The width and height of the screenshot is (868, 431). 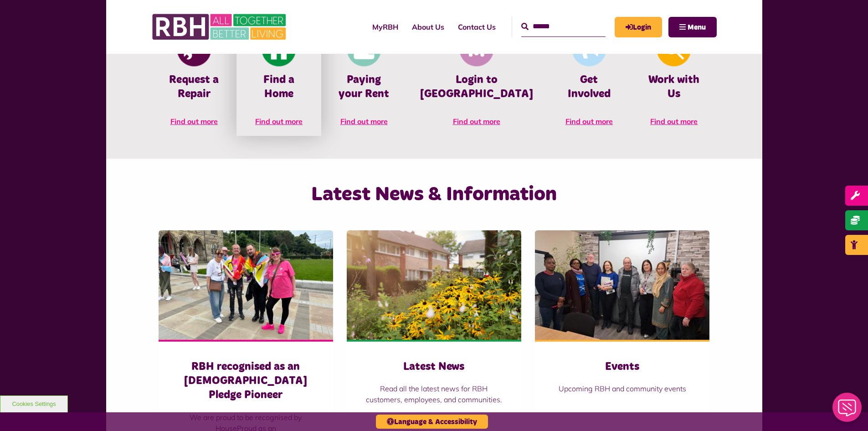 What do you see at coordinates (622, 366) in the screenshot?
I see `h3: Events` at bounding box center [622, 366].